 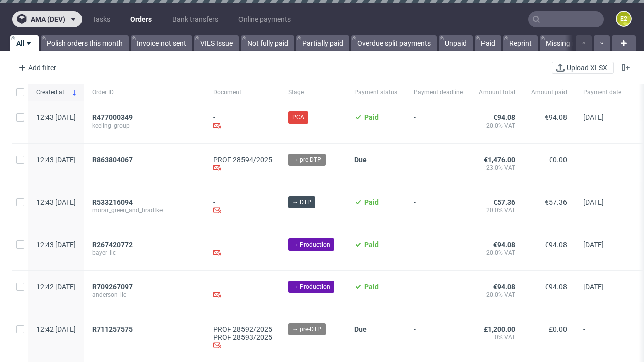 What do you see at coordinates (322, 43) in the screenshot?
I see `a: Partially paid` at bounding box center [322, 43].